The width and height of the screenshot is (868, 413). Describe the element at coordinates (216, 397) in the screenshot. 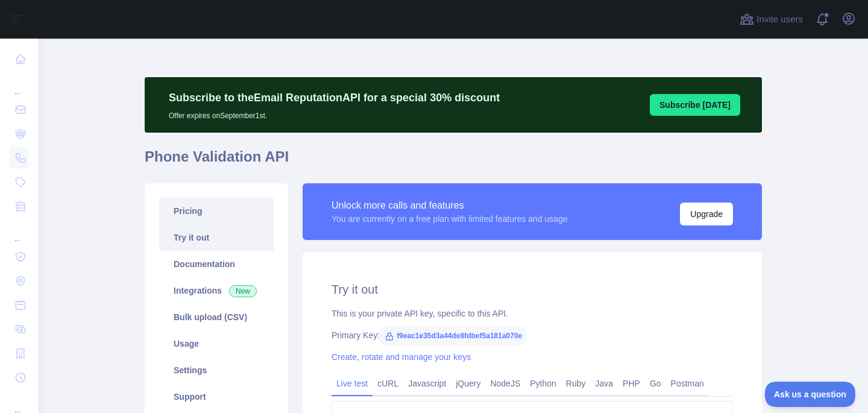

I see `a: Support` at that location.